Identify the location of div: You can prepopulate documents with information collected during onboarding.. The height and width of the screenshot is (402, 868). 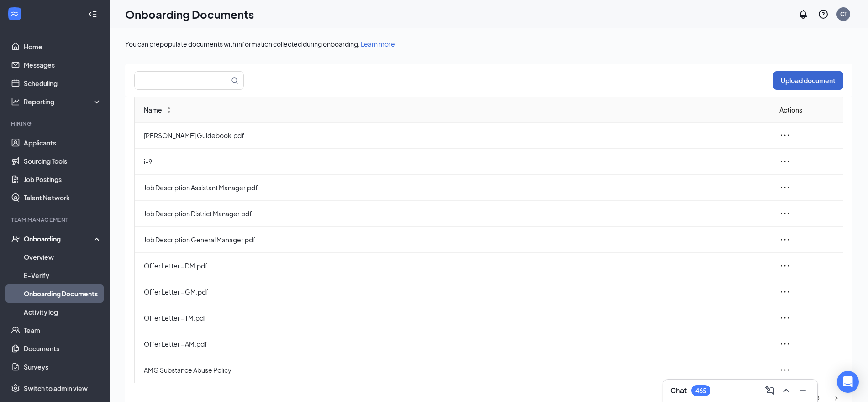
(489, 44).